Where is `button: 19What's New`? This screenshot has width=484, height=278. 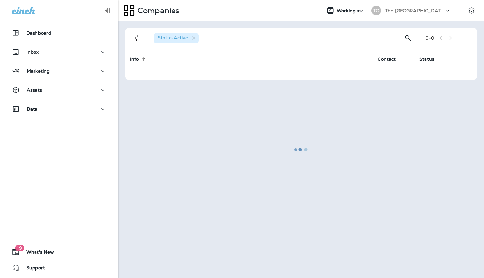 button: 19What's New is located at coordinates (59, 252).